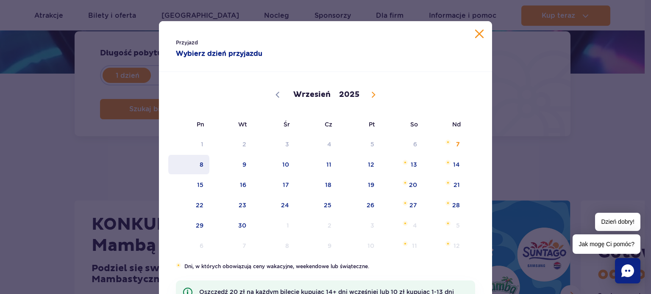 The width and height of the screenshot is (651, 294). What do you see at coordinates (274, 226) in the screenshot?
I see `span: Październik 1, 2025` at bounding box center [274, 226].